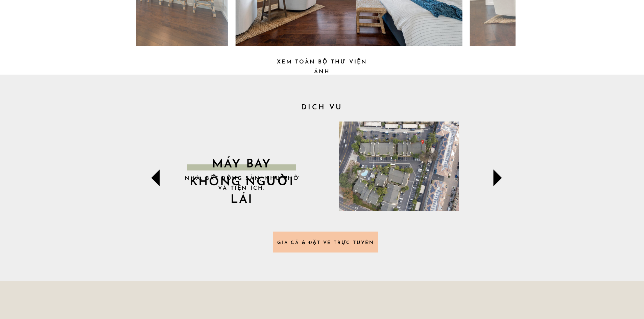  Describe the element at coordinates (325, 242) in the screenshot. I see `a: Giá cả & Đặt vé trực tuyến` at that location.